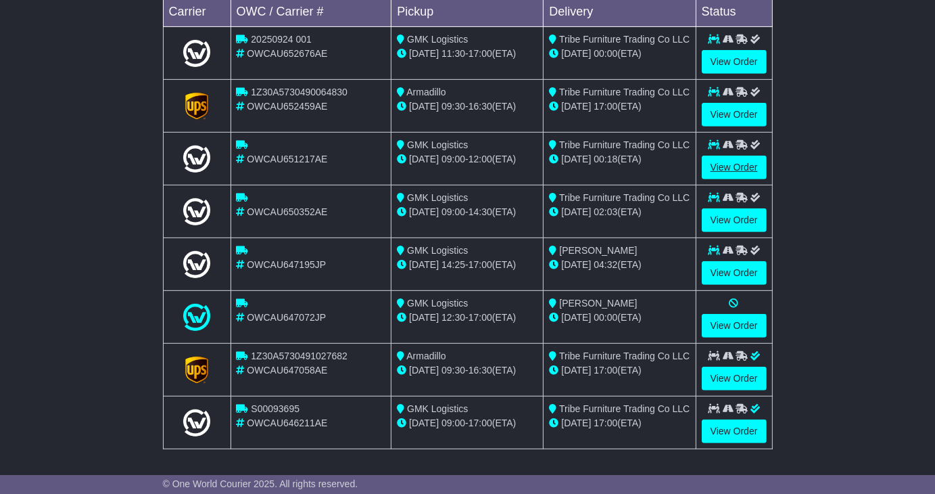  I want to click on span: OWCAU651217AE, so click(287, 159).